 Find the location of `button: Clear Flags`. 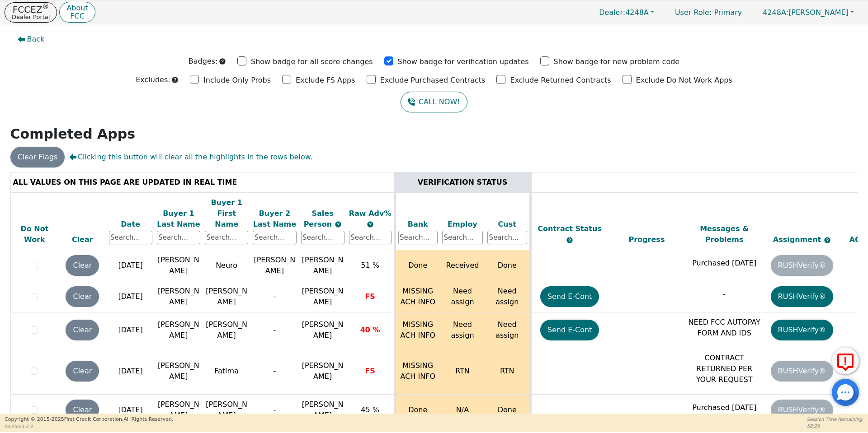

button: Clear Flags is located at coordinates (38, 157).